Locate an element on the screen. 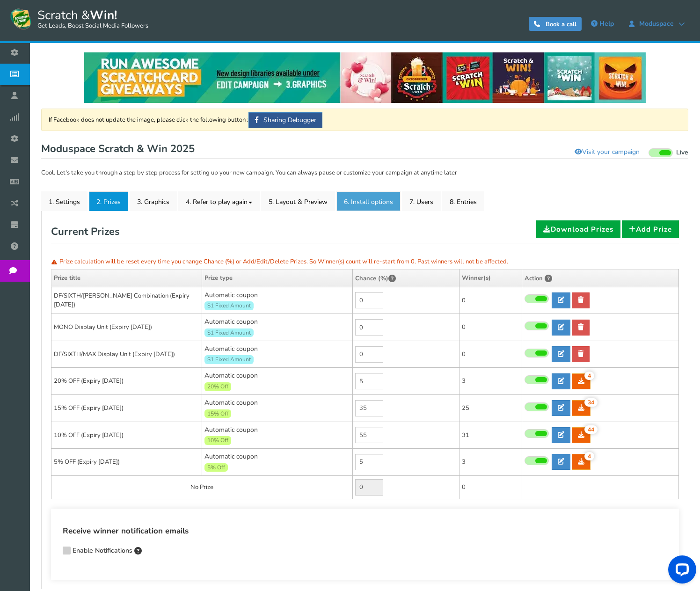 This screenshot has height=591, width=700. p: Cool. Let's take you through a step by step process for setting up your new campaign. You can alw... is located at coordinates (365, 173).